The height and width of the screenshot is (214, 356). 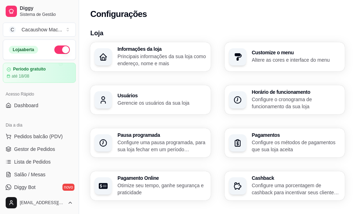 I want to click on h3: Horário de funcionamento, so click(x=297, y=92).